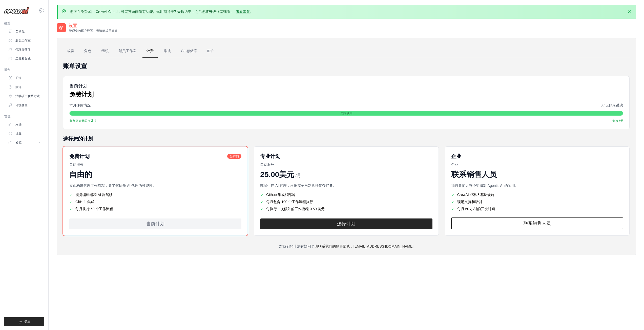 The width and height of the screenshot is (644, 330). Describe the element at coordinates (7, 70) in the screenshot. I see `font: 操作` at that location.